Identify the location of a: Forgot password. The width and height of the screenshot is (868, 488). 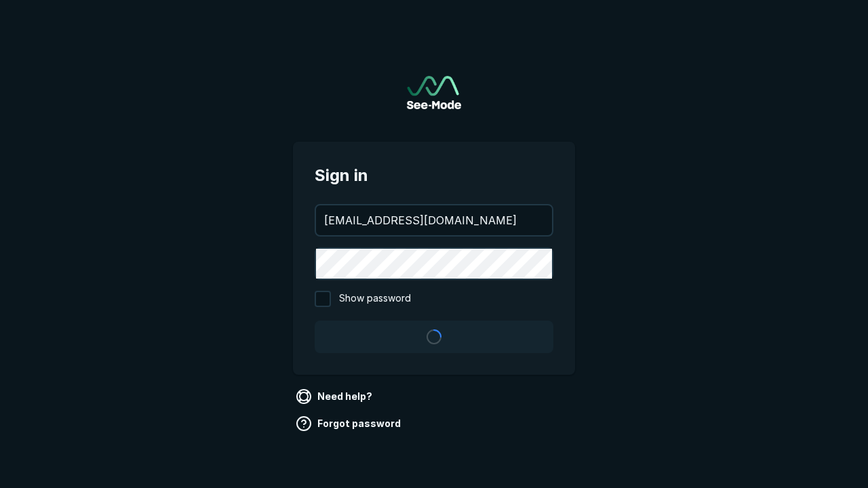
(349, 423).